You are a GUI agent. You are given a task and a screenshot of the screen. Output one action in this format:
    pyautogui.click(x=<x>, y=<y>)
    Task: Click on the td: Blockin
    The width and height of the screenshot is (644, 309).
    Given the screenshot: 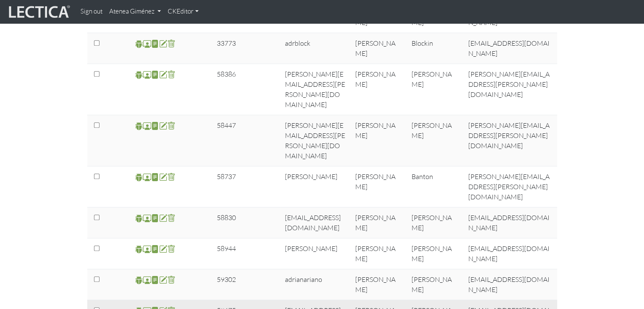 What is the action you would take?
    pyautogui.click(x=435, y=48)
    